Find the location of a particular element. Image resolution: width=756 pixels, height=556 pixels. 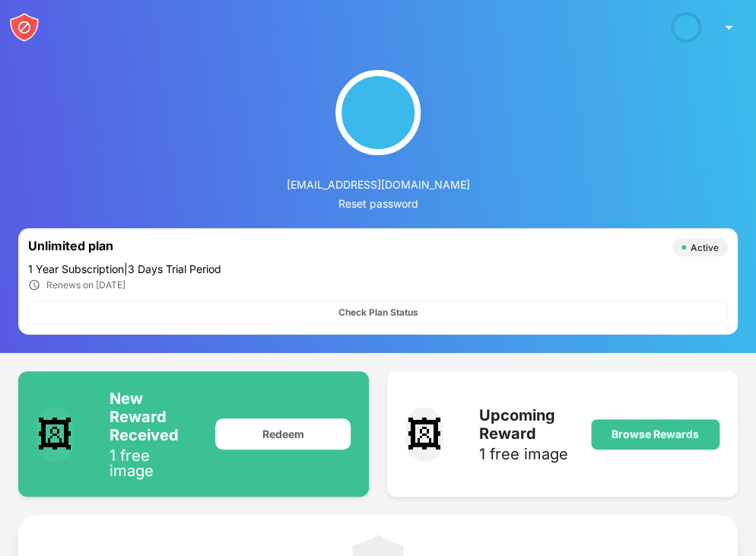

img: blocksite-icon-white.svg is located at coordinates (24, 27).